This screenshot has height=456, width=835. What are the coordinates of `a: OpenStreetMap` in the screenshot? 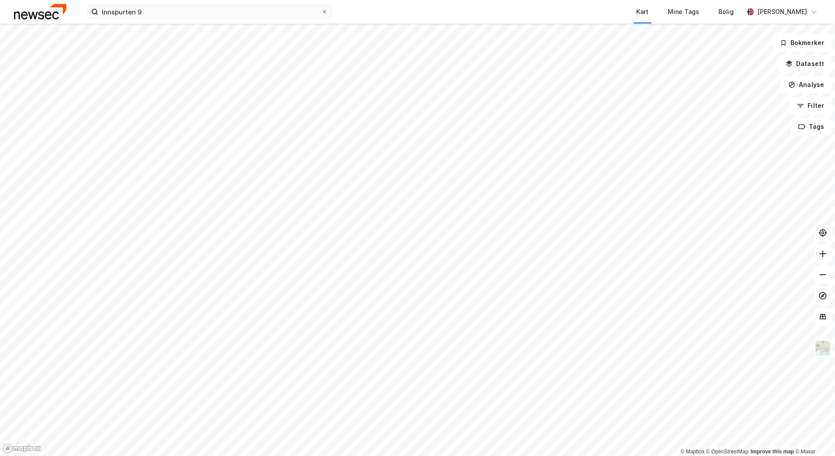 It's located at (727, 451).